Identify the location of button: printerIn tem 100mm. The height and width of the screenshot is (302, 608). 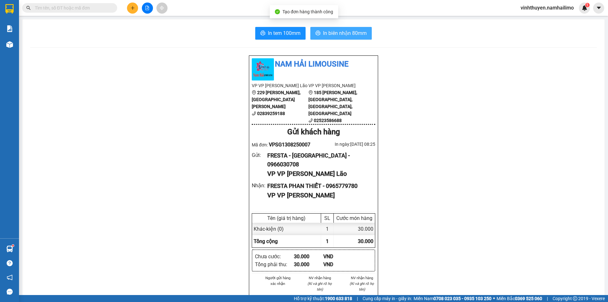
(280, 33).